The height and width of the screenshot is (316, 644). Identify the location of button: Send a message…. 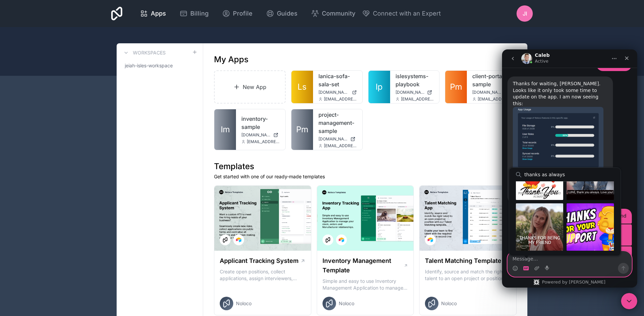
(122, 219).